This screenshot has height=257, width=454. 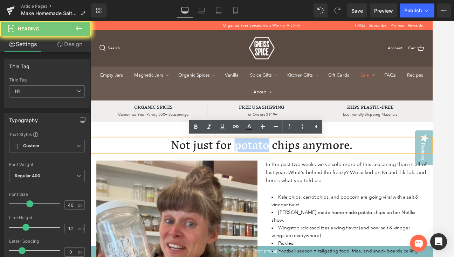 I want to click on span: Preview, so click(x=384, y=11).